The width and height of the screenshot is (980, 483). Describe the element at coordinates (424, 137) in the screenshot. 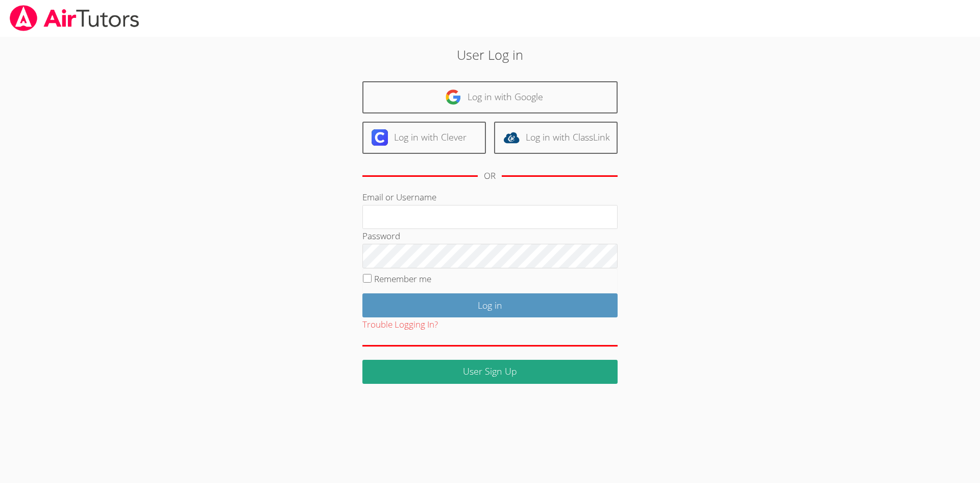

I see `a: Log in with Clever` at that location.